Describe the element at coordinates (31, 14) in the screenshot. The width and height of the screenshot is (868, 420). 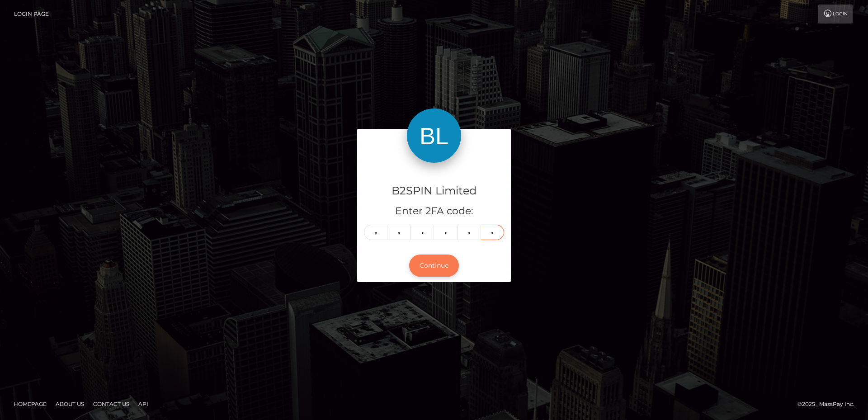
I see `a: Login Page` at that location.